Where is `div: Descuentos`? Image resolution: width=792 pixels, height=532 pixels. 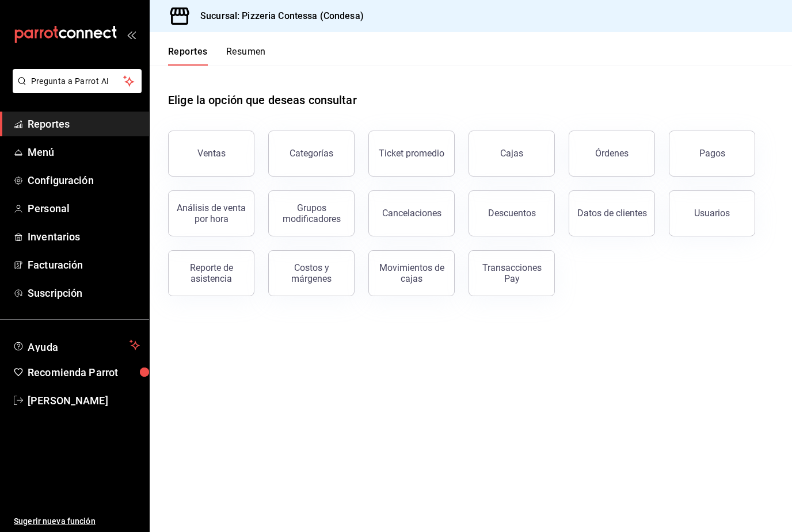
div: Descuentos is located at coordinates (512, 213).